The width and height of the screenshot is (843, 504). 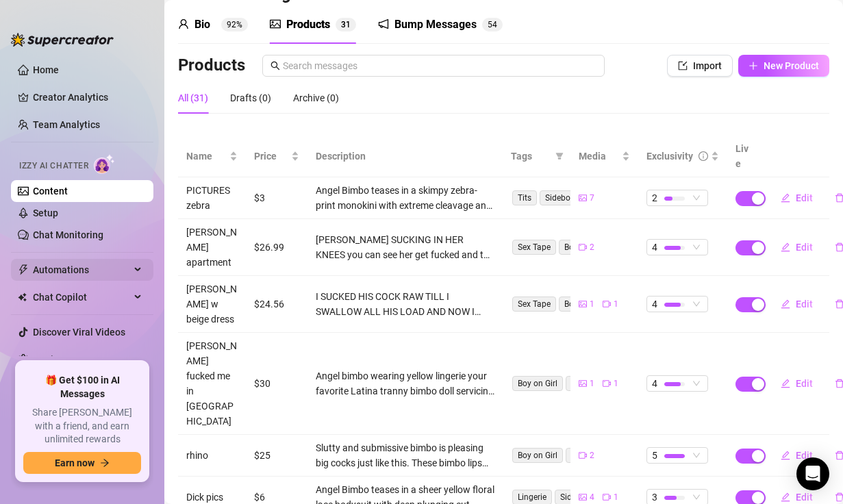 I want to click on button: Import, so click(x=700, y=66).